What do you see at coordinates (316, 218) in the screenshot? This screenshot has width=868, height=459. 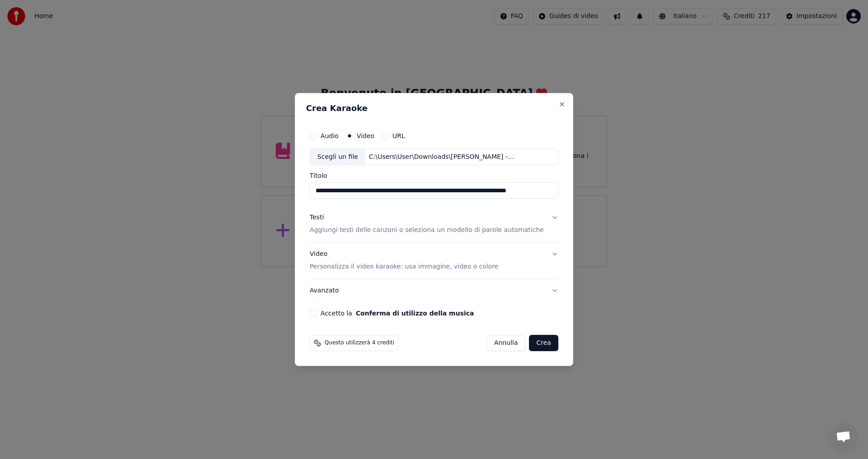 I see `div: Testi` at bounding box center [316, 218].